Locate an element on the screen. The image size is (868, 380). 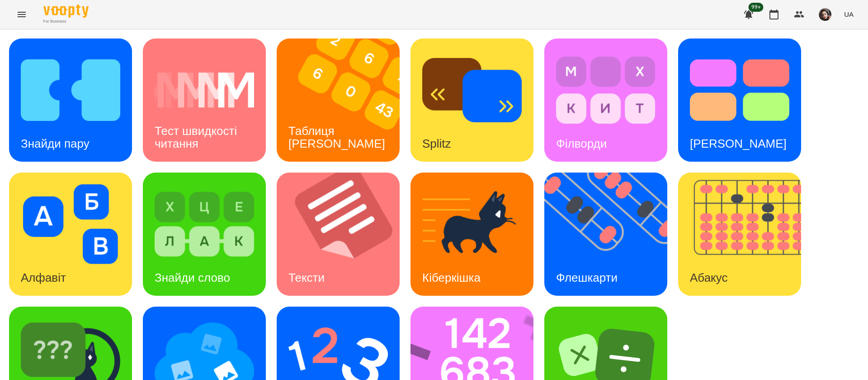
a: Знайди словоЗнайди слово is located at coordinates (204, 233).